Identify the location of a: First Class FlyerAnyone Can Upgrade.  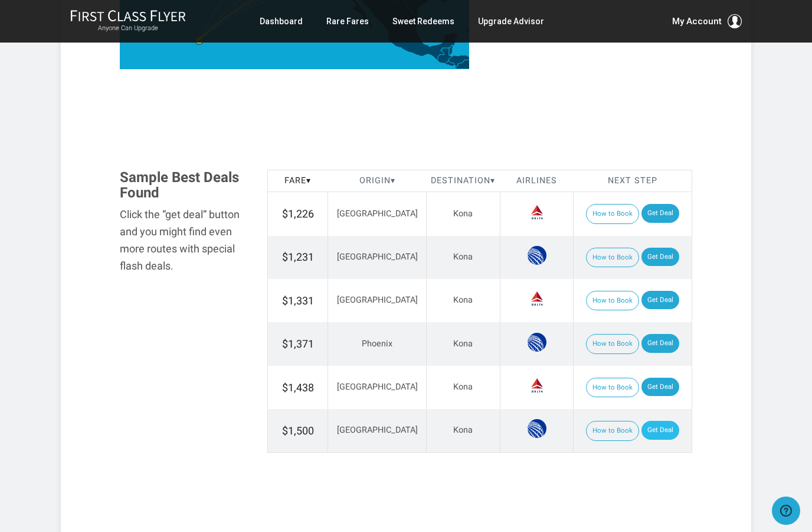
(128, 22).